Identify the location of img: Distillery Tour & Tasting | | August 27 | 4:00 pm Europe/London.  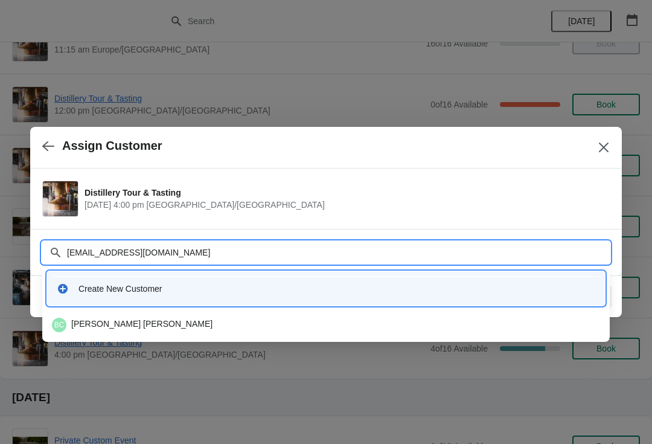
(60, 199).